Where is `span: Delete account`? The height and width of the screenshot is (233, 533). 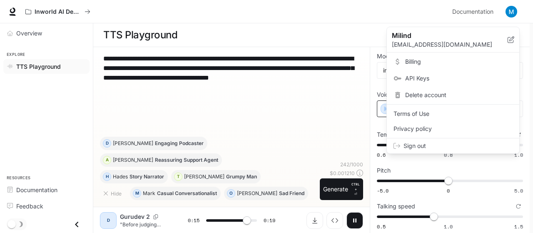 span: Delete account is located at coordinates (458, 95).